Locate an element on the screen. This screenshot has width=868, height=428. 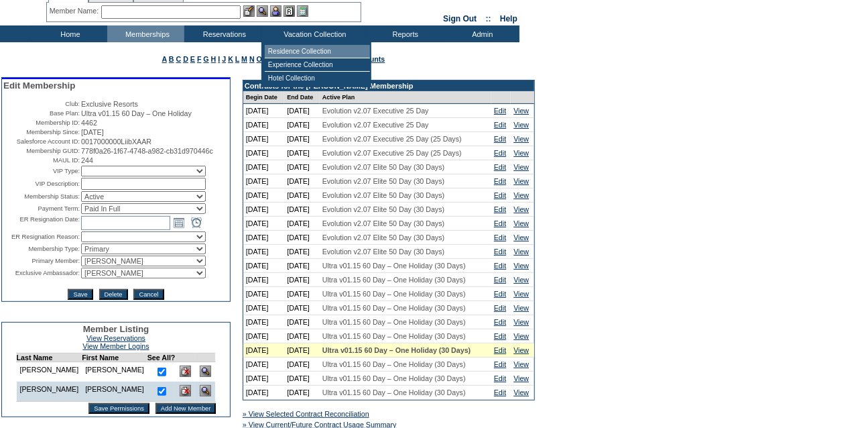
a: I is located at coordinates (219, 59).